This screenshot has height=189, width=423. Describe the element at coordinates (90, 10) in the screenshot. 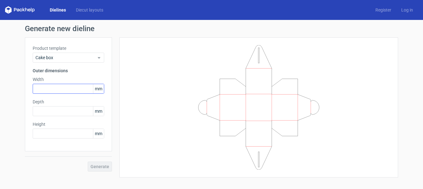

I see `a: Diecut layouts` at that location.